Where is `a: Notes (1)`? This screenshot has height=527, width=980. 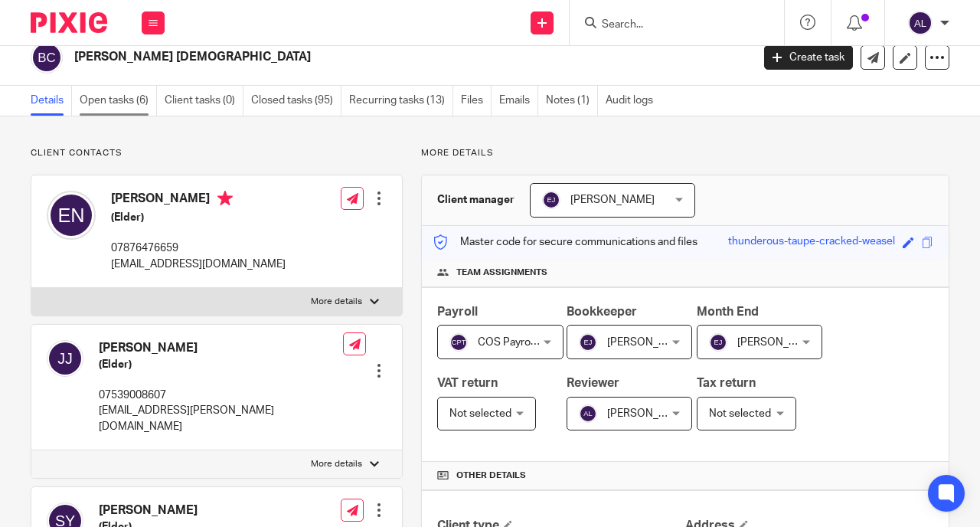
a: Notes (1) is located at coordinates (572, 100).